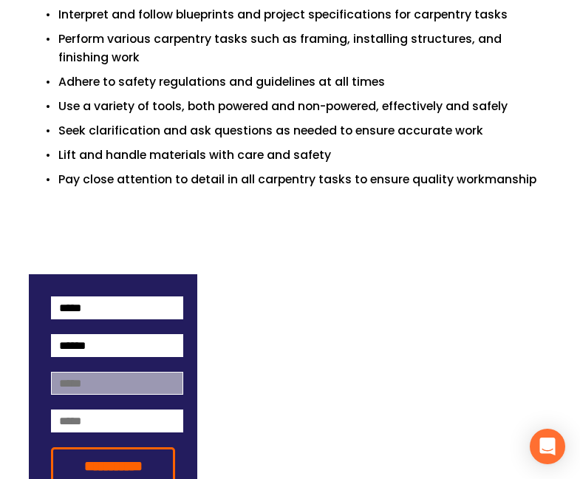  I want to click on div: Open Intercom Messenger, so click(548, 446).